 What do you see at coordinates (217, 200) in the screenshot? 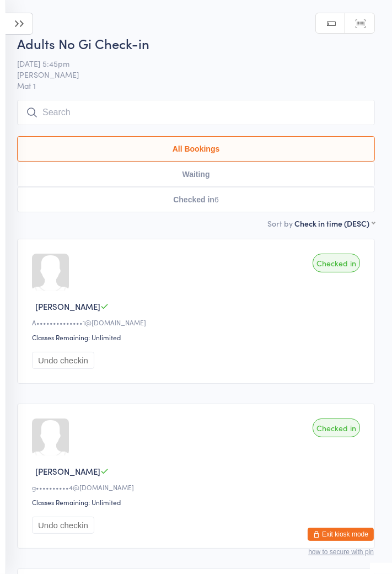
I see `div: 6` at bounding box center [217, 200].